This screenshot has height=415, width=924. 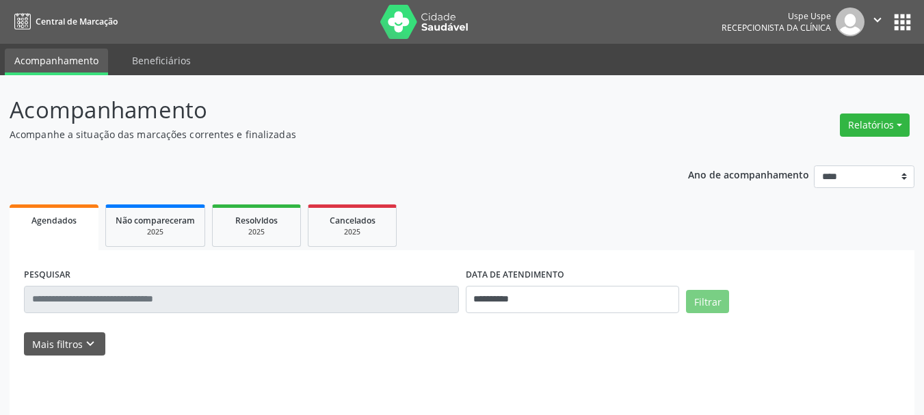 I want to click on button: Mais filtroskeyboard_arrow_down, so click(x=64, y=344).